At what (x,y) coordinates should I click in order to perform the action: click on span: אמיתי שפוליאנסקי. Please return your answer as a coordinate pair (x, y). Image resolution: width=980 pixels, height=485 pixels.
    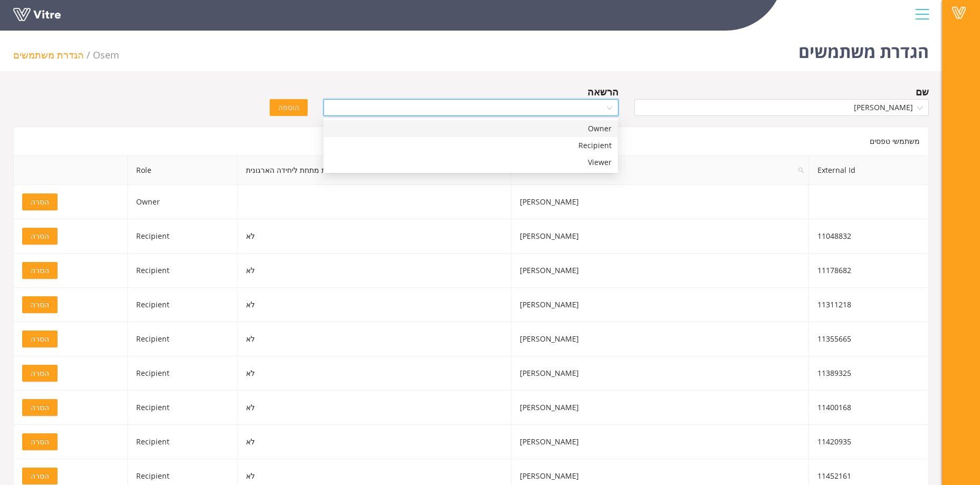
    Looking at the image, I should click on (781, 108).